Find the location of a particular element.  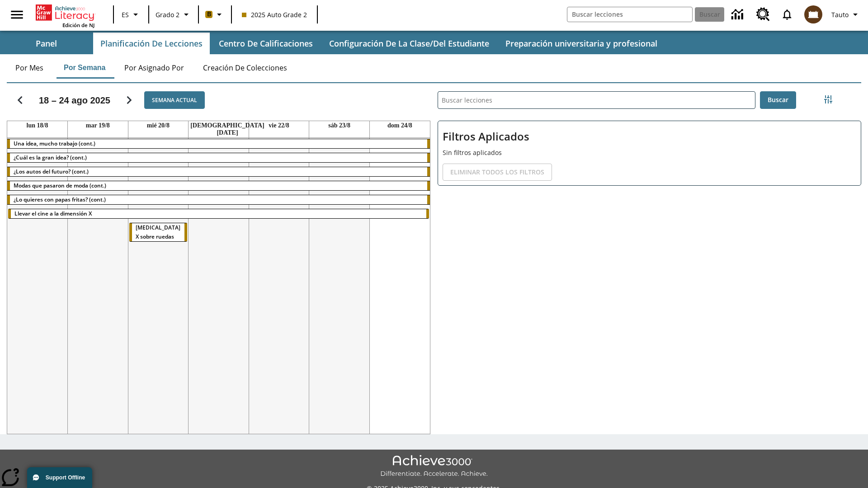

button: Creación de colecciones is located at coordinates (245, 68).